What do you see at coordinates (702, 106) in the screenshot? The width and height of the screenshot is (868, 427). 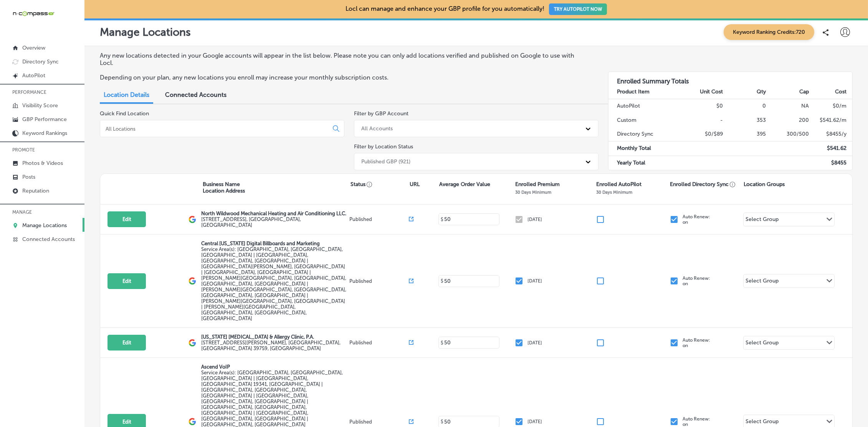 I see `td: $0` at bounding box center [702, 106].